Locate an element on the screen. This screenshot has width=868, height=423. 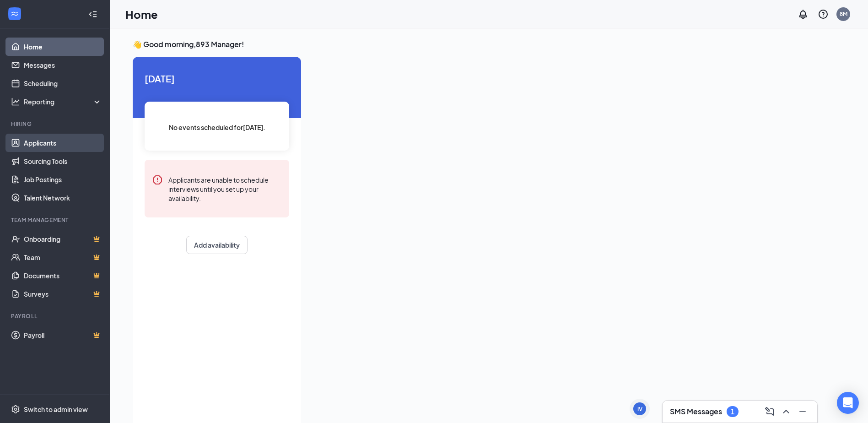
div: Open Intercom Messenger is located at coordinates (848, 403).